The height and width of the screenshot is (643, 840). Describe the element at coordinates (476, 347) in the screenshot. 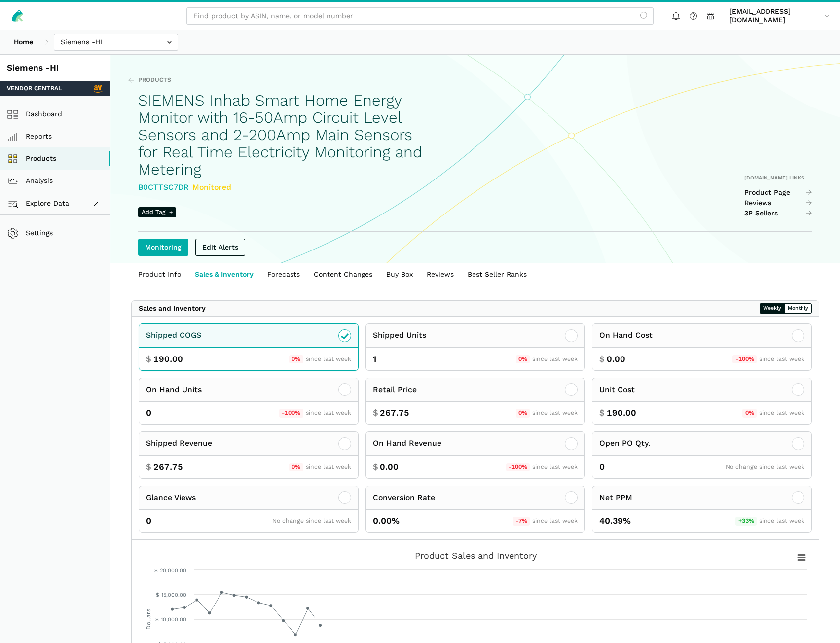

I see `button: Shipped Units 1 0% since last week` at that location.